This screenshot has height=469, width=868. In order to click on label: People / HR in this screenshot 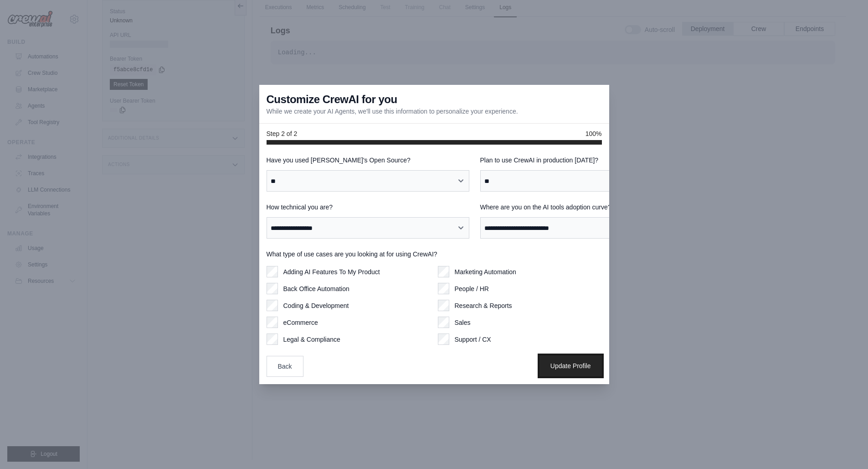, I will do `click(472, 289)`.